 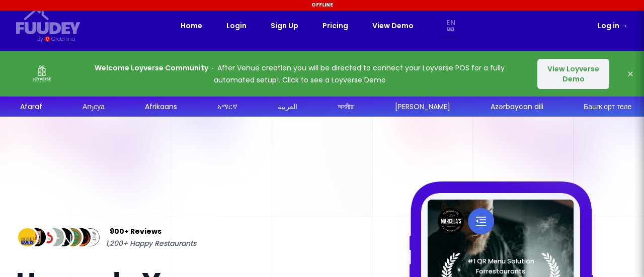 What do you see at coordinates (191, 26) in the screenshot?
I see `a: Home` at bounding box center [191, 26].